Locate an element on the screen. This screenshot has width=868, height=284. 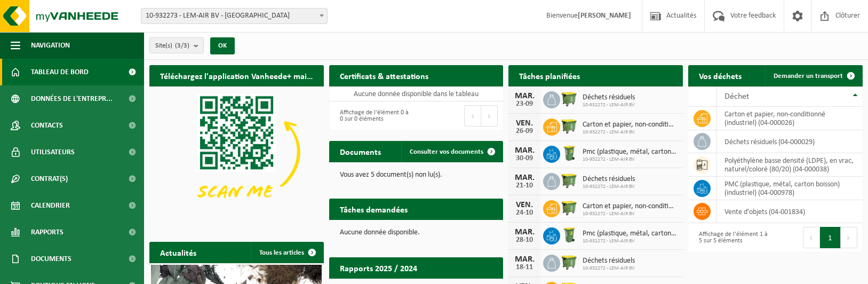
h2: Rapports 2025 / 2024 is located at coordinates (378, 268).